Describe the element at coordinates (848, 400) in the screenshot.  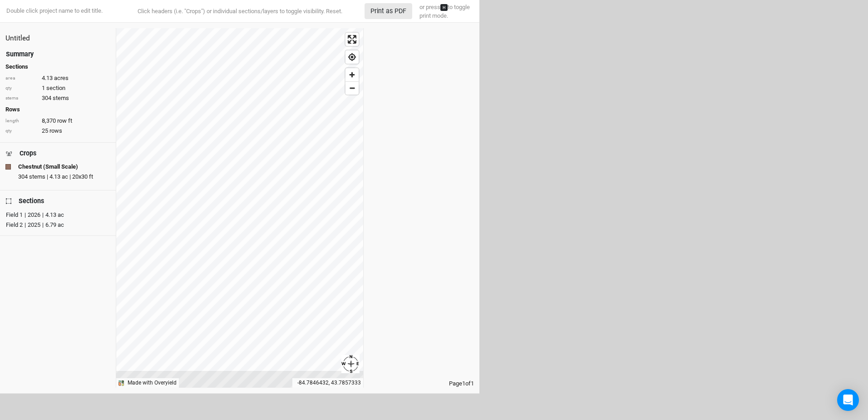
I see `div: Open Intercom Messenger` at that location.